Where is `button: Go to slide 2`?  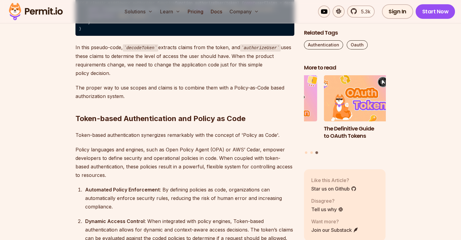 button: Go to slide 2 is located at coordinates (312, 152).